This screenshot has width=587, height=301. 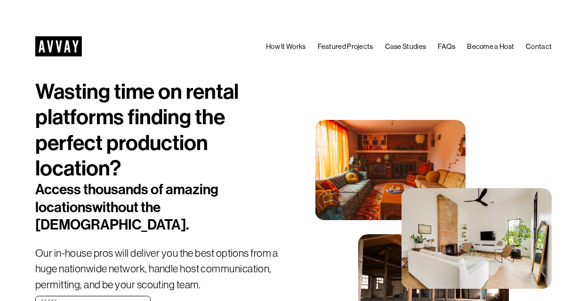 What do you see at coordinates (490, 47) in the screenshot?
I see `a: Become a Host` at bounding box center [490, 47].